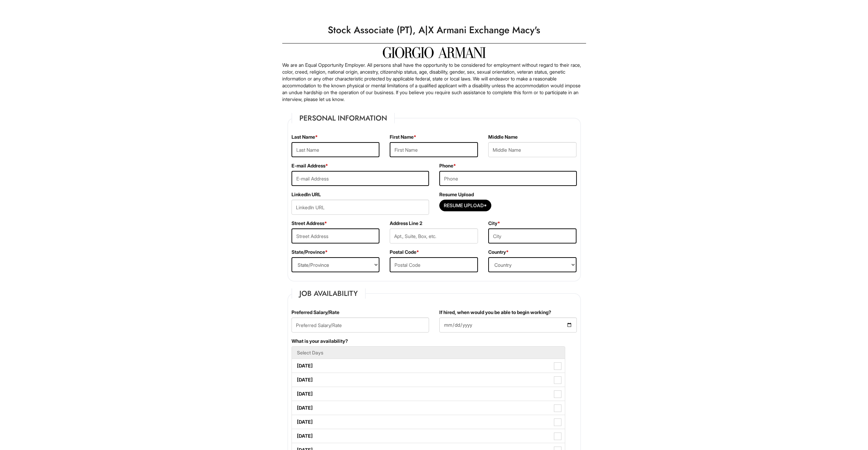 The width and height of the screenshot is (868, 450). I want to click on label: Preferred Salary/Rate, so click(315, 312).